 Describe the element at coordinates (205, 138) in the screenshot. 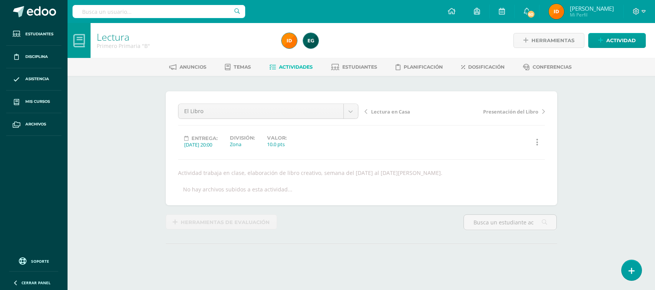

I see `span: Entrega:` at that location.